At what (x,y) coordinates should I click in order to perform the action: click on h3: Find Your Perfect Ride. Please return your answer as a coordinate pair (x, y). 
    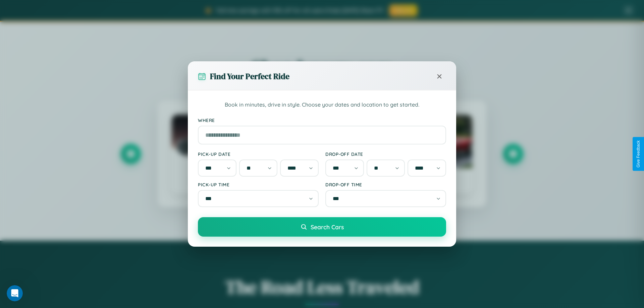
    Looking at the image, I should click on (249, 76).